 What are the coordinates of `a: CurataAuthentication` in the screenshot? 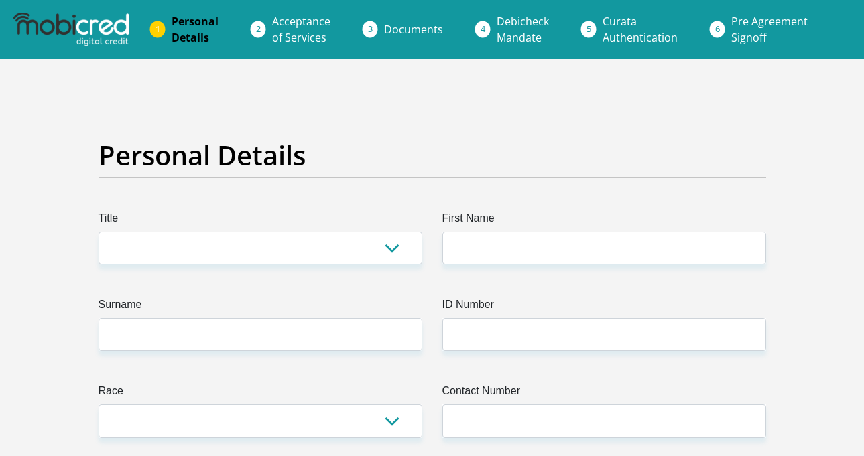 It's located at (640, 29).